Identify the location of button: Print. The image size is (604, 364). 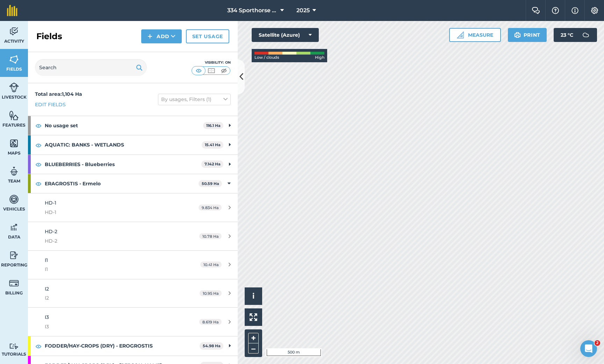
(527, 35).